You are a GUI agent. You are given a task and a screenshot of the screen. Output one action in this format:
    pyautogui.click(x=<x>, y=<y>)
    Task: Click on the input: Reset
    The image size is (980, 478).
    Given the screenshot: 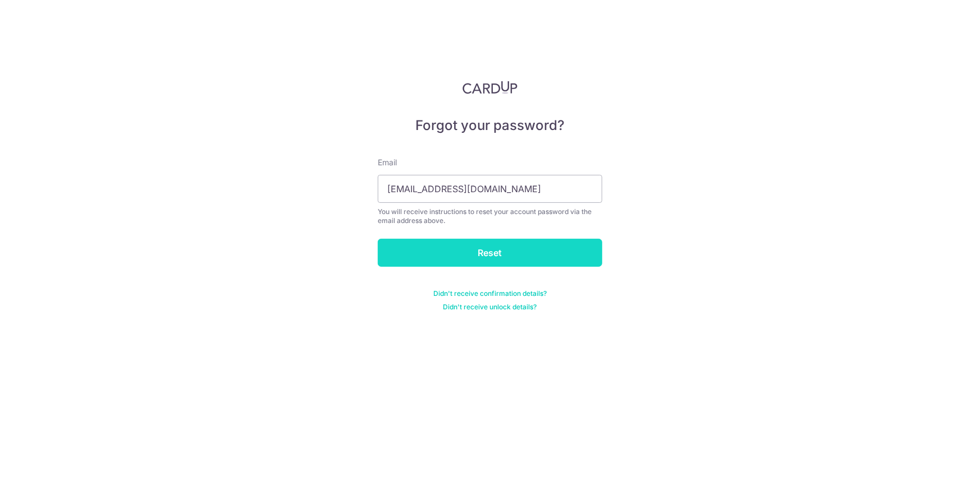 What is the action you would take?
    pyautogui.click(x=490, y=253)
    